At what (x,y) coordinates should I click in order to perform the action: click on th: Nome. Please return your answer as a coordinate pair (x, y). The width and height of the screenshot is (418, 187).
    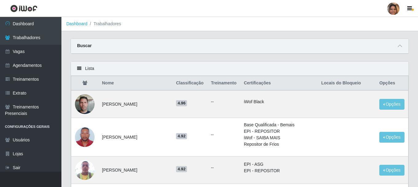
    Looking at the image, I should click on (135, 83).